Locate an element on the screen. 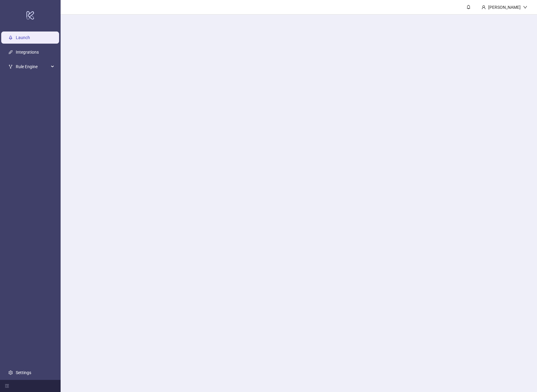 This screenshot has width=537, height=392. span: user is located at coordinates (484, 7).